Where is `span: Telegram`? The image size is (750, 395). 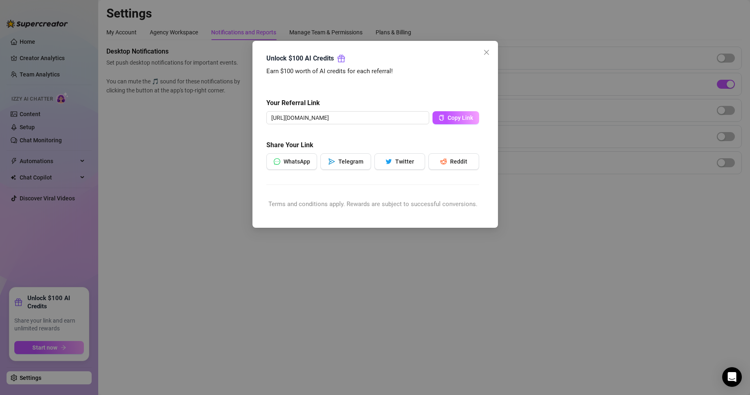 span: Telegram is located at coordinates (350, 162).